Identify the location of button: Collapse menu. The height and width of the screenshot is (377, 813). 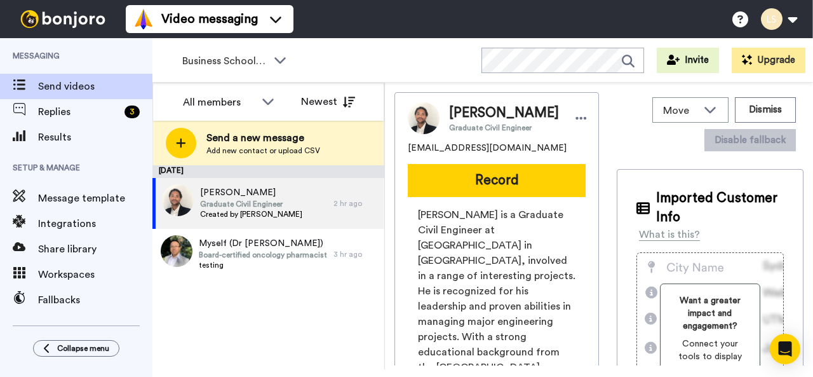
(76, 348).